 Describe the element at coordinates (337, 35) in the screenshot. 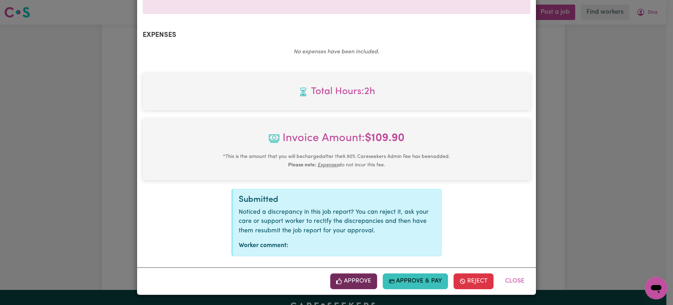

I see `h2: Expenses` at that location.